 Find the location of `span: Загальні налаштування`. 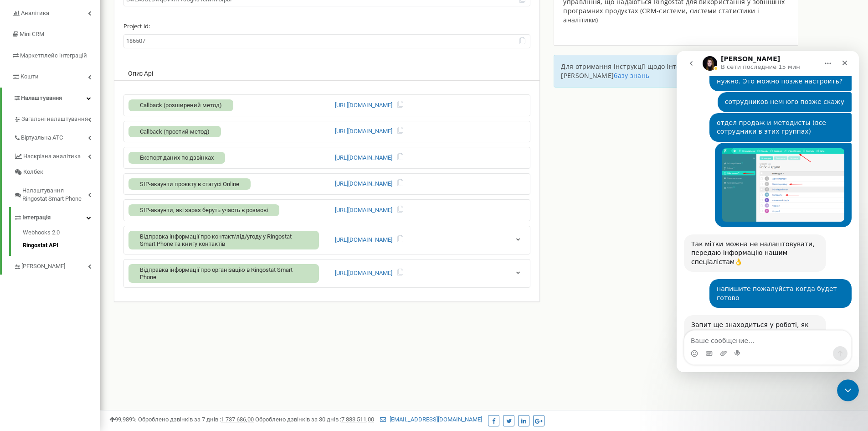

span: Загальні налаштування is located at coordinates (55, 119).